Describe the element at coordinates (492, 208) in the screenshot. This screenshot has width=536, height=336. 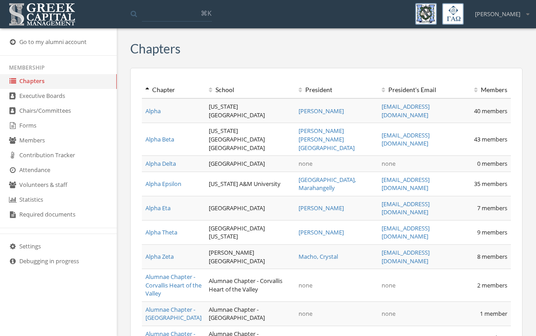
I see `span: 7 members` at that location.